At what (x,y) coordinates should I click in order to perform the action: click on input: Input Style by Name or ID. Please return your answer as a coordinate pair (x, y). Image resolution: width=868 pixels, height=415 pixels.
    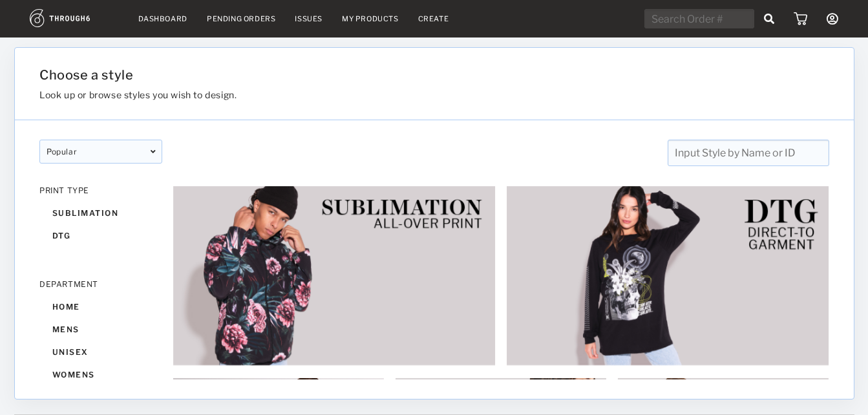
    Looking at the image, I should click on (748, 153).